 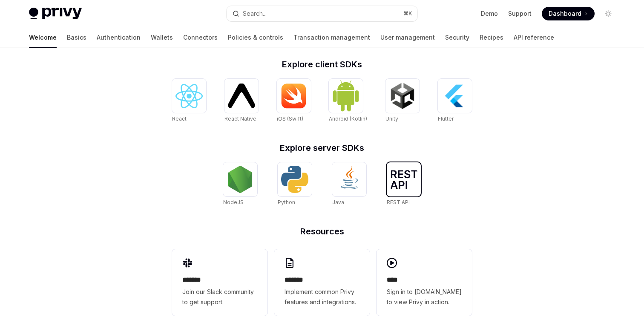 I want to click on span: Dashboard, so click(x=565, y=14).